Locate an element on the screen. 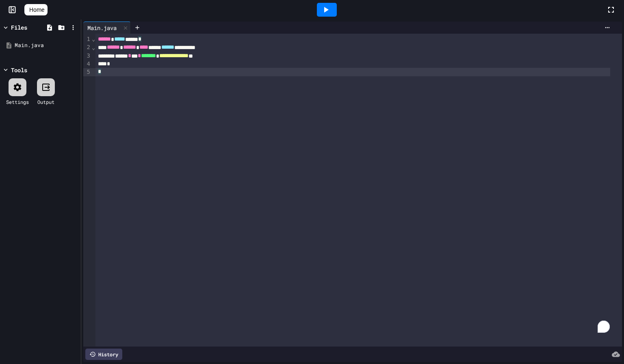  div: History is located at coordinates (104, 354).